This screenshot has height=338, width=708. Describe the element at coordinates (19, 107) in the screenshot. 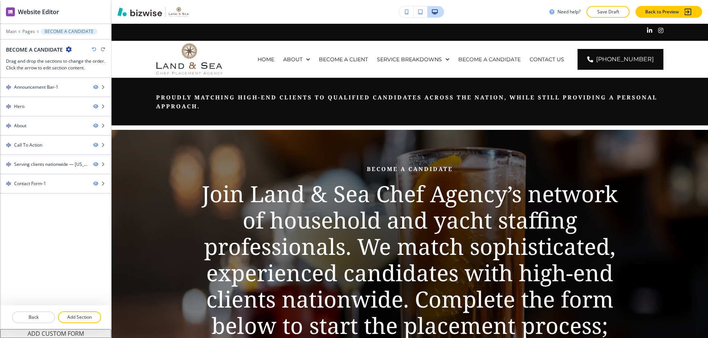

I see `div: Hero` at that location.